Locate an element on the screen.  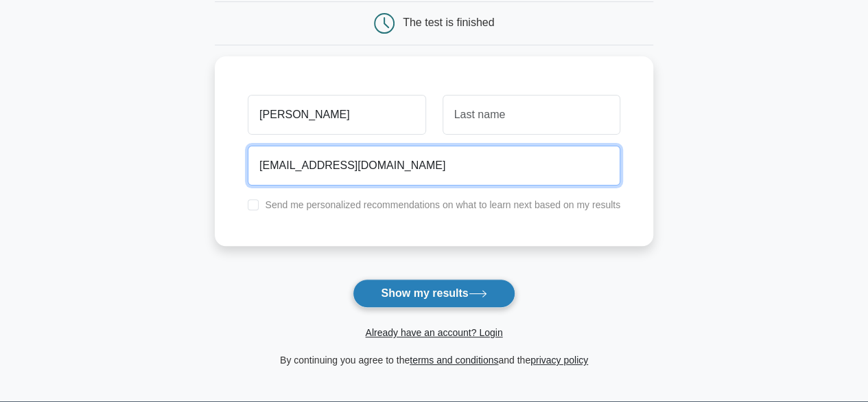
a: Already have an account? Login is located at coordinates (434, 332).